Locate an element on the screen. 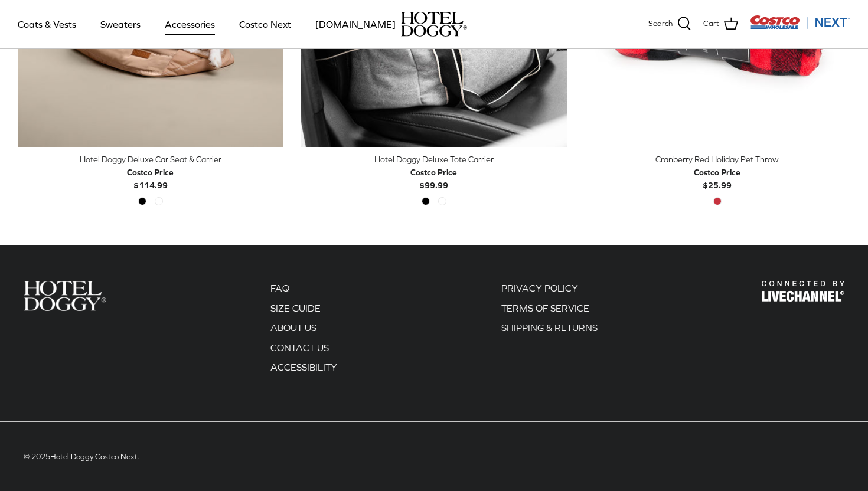  div: Cranberry Red Holiday Pet Throw is located at coordinates (717, 159).